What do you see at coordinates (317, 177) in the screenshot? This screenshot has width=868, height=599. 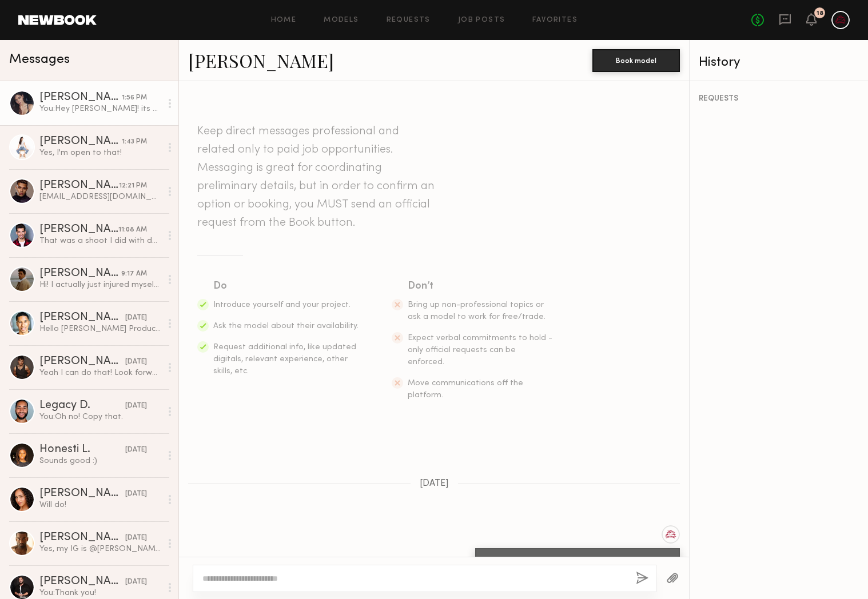 I see `header: Keep direct messages professional and related only to paid job opportunities. Messaging is great ...` at bounding box center [317, 177].